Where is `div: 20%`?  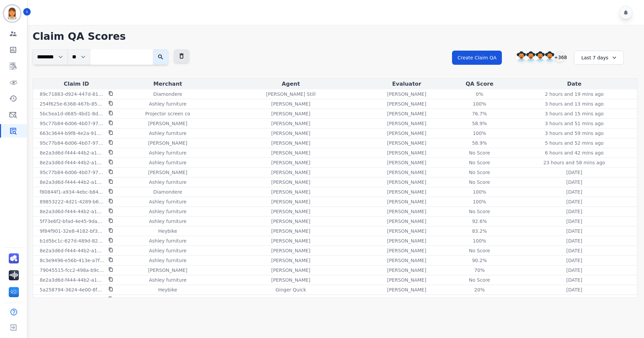 div: 20% is located at coordinates (480, 290).